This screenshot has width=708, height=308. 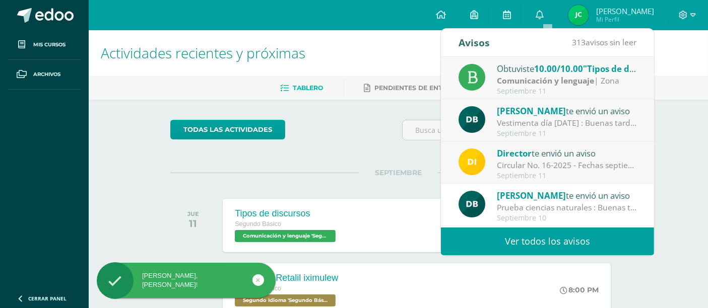 What do you see at coordinates (308, 88) in the screenshot?
I see `span: Tablero` at bounding box center [308, 88].